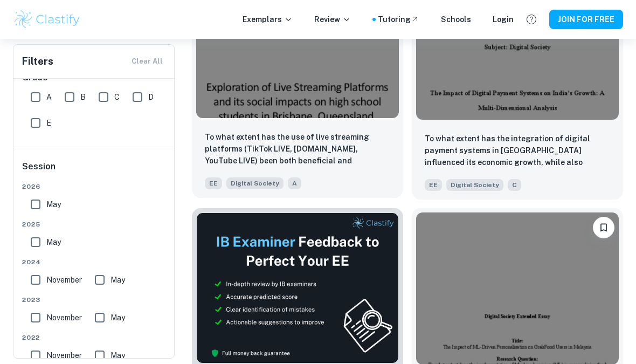 This screenshot has width=636, height=364. What do you see at coordinates (151, 97) in the screenshot?
I see `span: D` at bounding box center [151, 97].